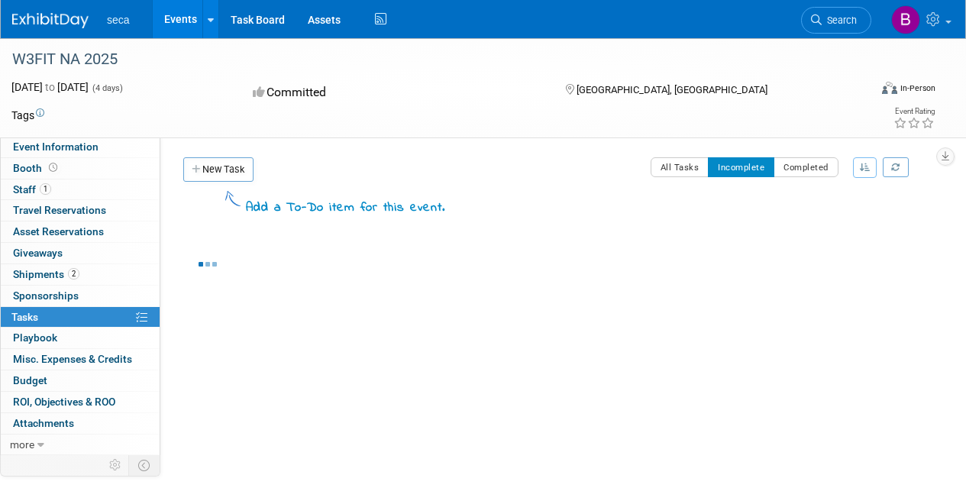 The image size is (966, 488). I want to click on span: 1, so click(45, 189).